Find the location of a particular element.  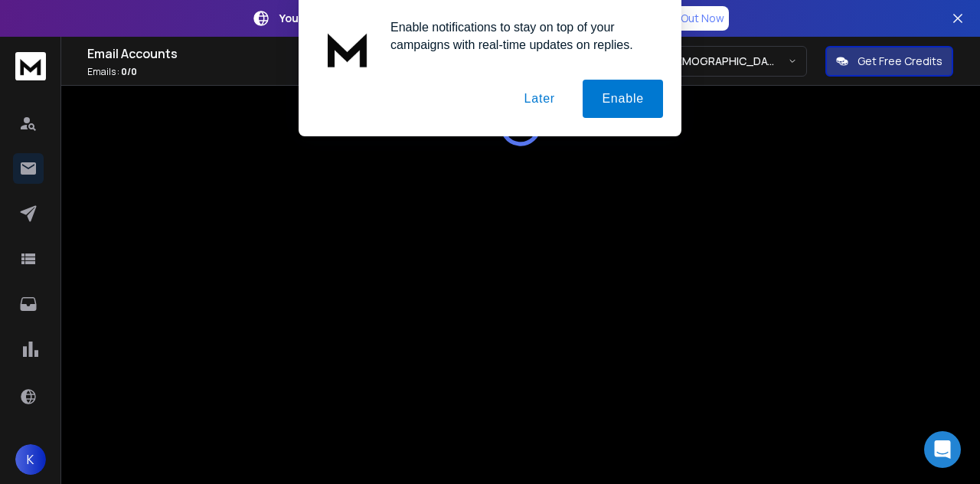

div: Open Intercom Messenger is located at coordinates (942, 449).